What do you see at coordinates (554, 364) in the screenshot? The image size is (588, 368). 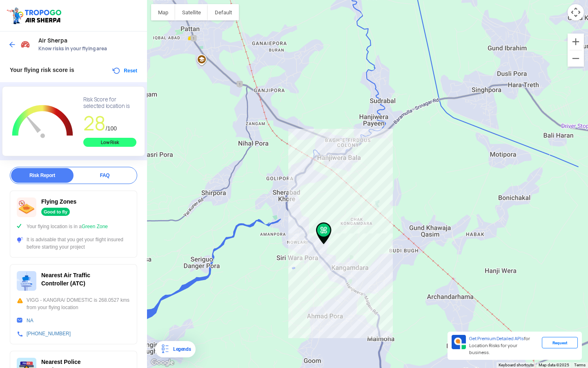 I see `span: Map data ©2025` at bounding box center [554, 364].